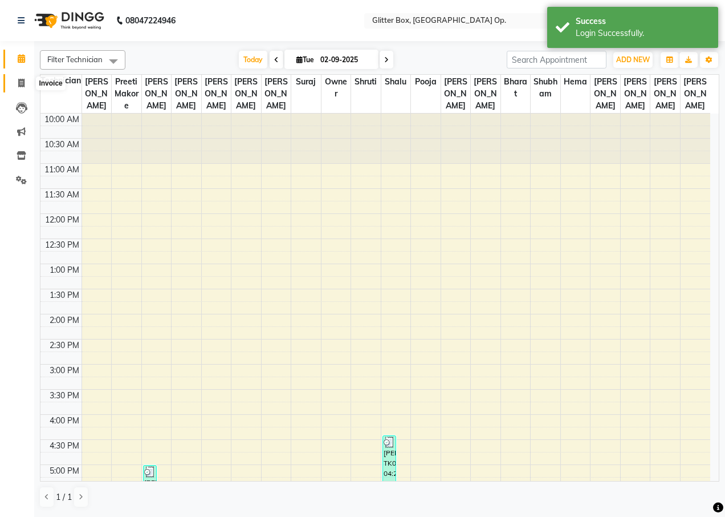 This screenshot has width=725, height=517. What do you see at coordinates (64, 270) in the screenshot?
I see `div: 1:00 PM` at bounding box center [64, 270].